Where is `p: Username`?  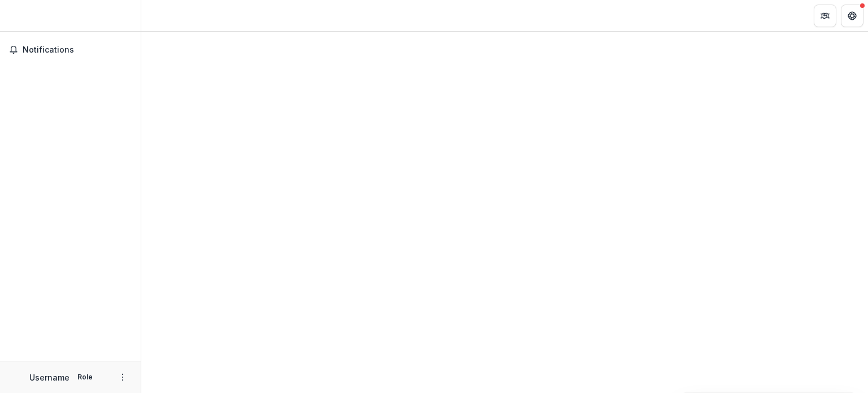 p: Username is located at coordinates (49, 377).